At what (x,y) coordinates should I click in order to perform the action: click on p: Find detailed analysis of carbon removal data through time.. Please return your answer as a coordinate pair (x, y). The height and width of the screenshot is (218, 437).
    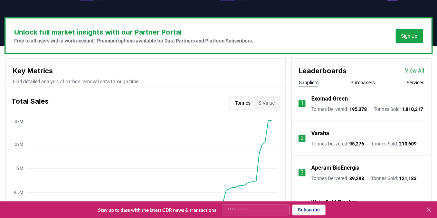
    Looking at the image, I should click on (146, 82).